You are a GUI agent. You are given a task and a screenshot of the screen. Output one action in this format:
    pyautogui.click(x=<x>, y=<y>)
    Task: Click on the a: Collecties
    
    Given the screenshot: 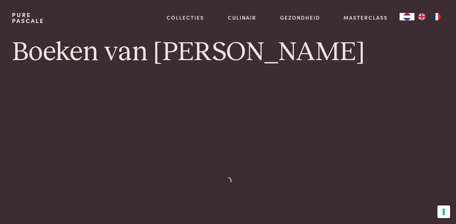 What is the action you would take?
    pyautogui.click(x=185, y=17)
    